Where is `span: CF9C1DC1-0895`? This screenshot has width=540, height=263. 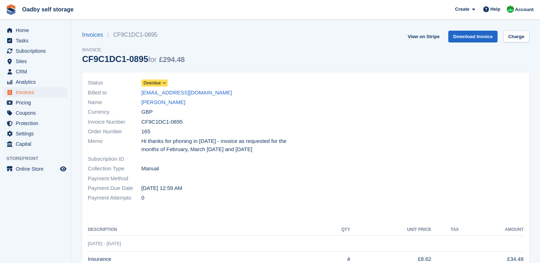 span: CF9C1DC1-0895 is located at coordinates (162, 122).